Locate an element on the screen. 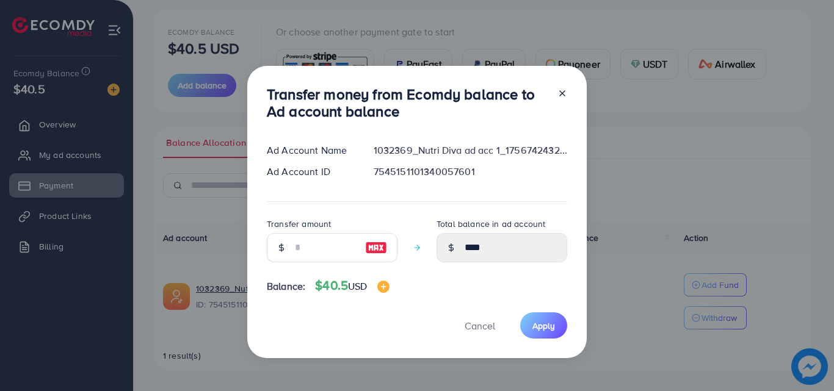  h3: Transfer money from Ecomdy balance to Ad account balance is located at coordinates (407, 103).